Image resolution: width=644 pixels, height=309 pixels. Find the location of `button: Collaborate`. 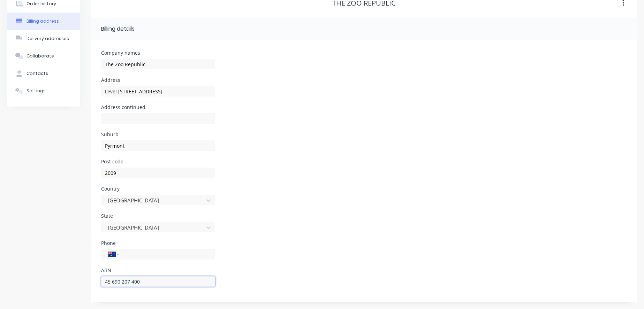

button: Collaborate is located at coordinates (43, 56).